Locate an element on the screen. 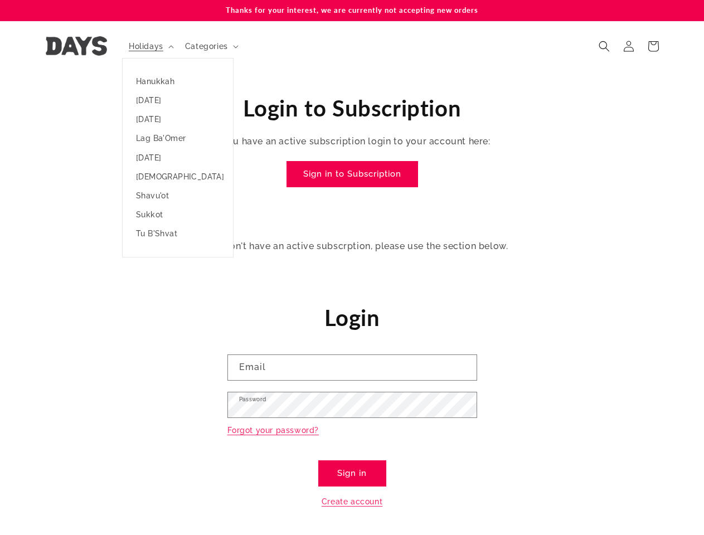 This screenshot has height=535, width=704. a: Lag Ba'Omer is located at coordinates (178, 138).